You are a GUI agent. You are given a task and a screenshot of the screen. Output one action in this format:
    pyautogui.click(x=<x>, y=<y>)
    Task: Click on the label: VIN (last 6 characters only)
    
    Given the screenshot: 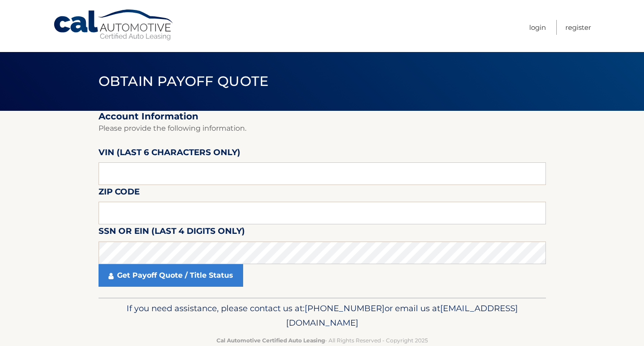 What is the action you would take?
    pyautogui.click(x=170, y=154)
    